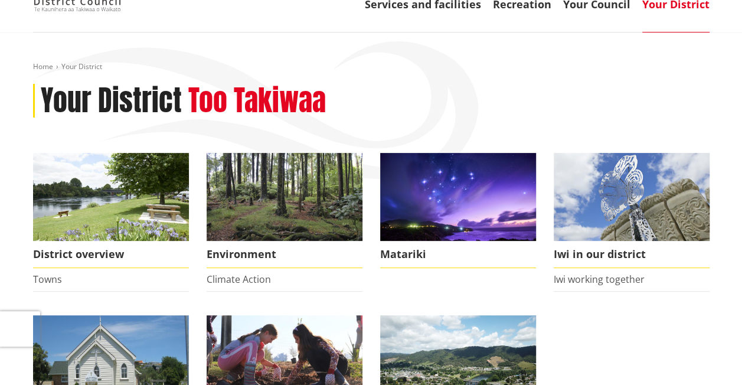 The height and width of the screenshot is (385, 742). What do you see at coordinates (285, 254) in the screenshot?
I see `span: Environment` at bounding box center [285, 254].